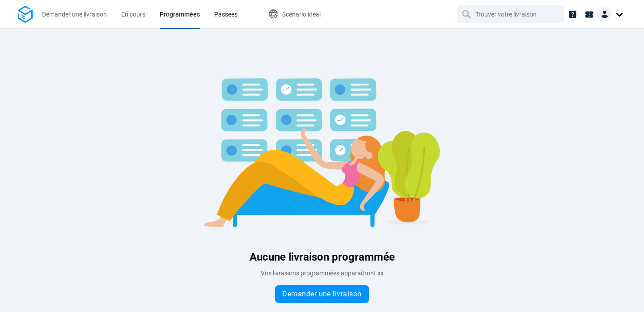 This screenshot has height=312, width=644. Describe the element at coordinates (321, 294) in the screenshot. I see `button: Demander une livraison` at that location.